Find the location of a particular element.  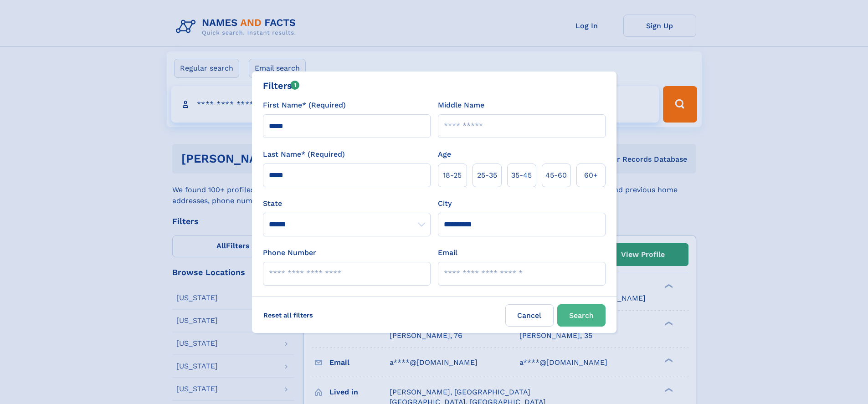

span: 25‑35 is located at coordinates (487, 176).